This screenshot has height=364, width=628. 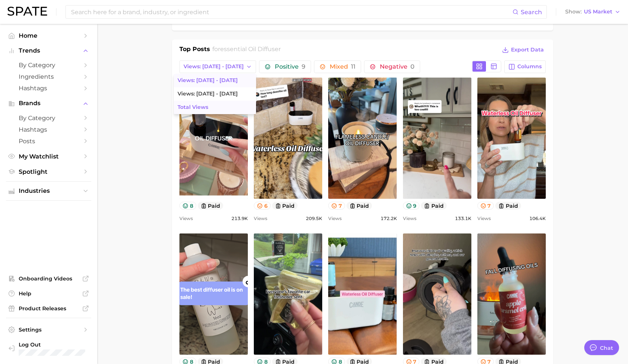 I want to click on span: 172.2k, so click(x=389, y=219).